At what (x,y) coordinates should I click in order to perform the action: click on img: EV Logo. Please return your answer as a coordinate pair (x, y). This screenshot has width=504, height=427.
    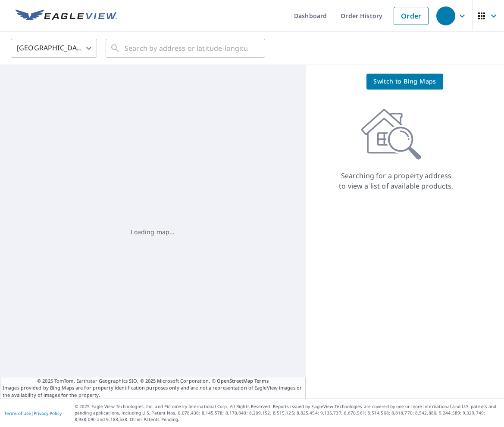
    Looking at the image, I should click on (67, 16).